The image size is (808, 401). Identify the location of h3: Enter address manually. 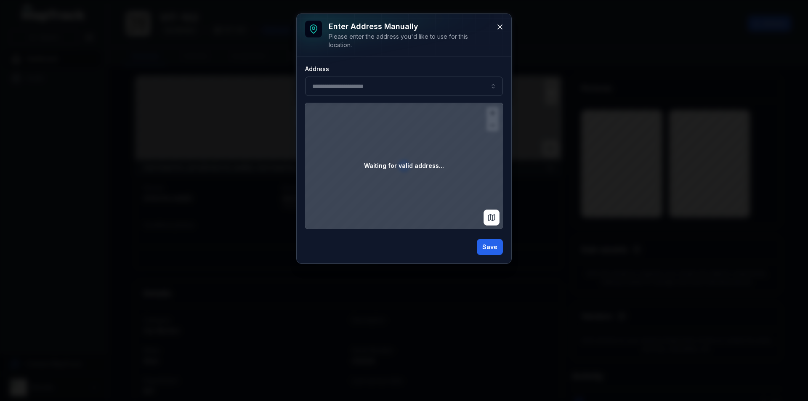
(409, 27).